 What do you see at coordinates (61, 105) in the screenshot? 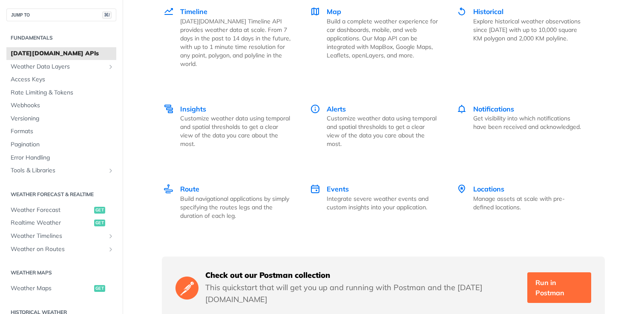
I see `a: Webhooks` at bounding box center [61, 105].